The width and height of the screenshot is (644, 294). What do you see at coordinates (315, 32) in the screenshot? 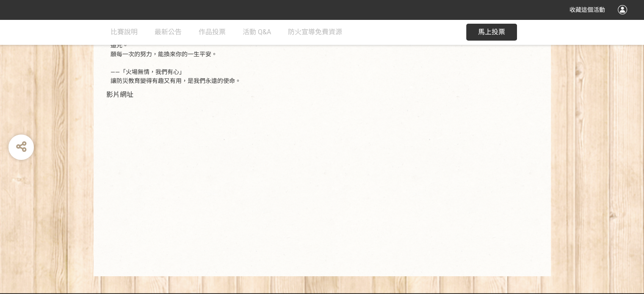
I see `span: 防火宣導免費資源` at bounding box center [315, 32].